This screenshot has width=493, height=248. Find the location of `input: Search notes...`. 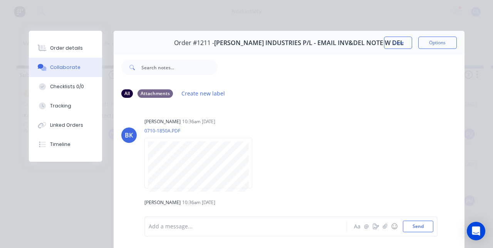

input: Search notes... is located at coordinates (179, 67).